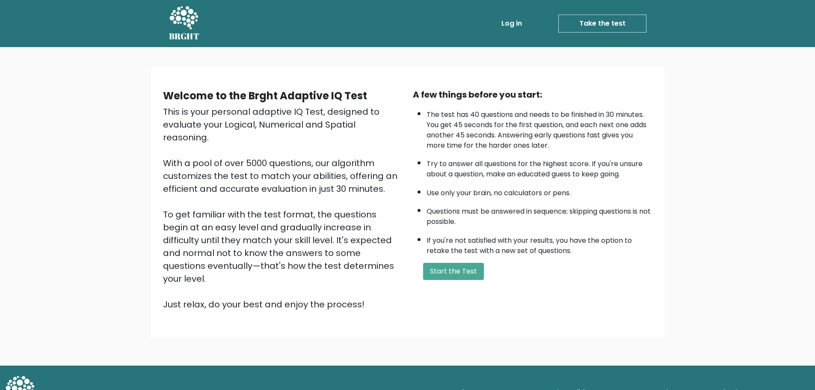 The height and width of the screenshot is (390, 815). I want to click on div: A few things before you start:, so click(533, 95).